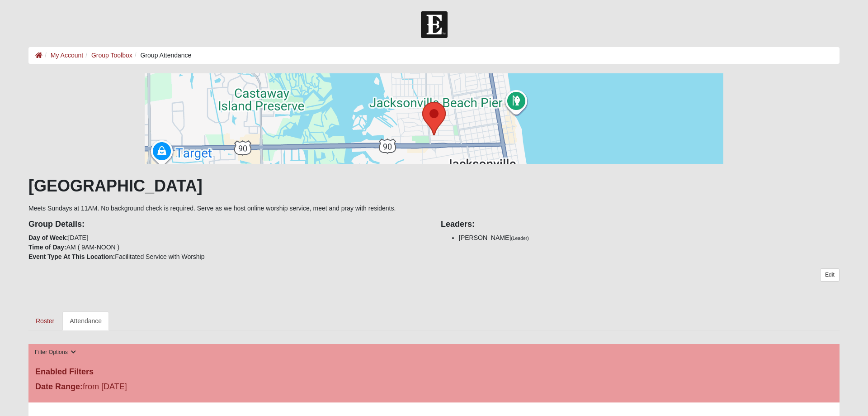  What do you see at coordinates (111, 55) in the screenshot?
I see `a: Group Toolbox` at bounding box center [111, 55].